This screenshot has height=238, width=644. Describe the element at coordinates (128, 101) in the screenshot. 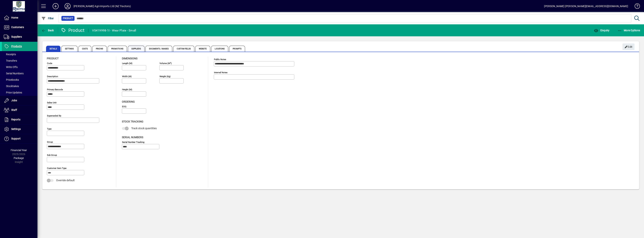

I see `span: Ordering` at that location.